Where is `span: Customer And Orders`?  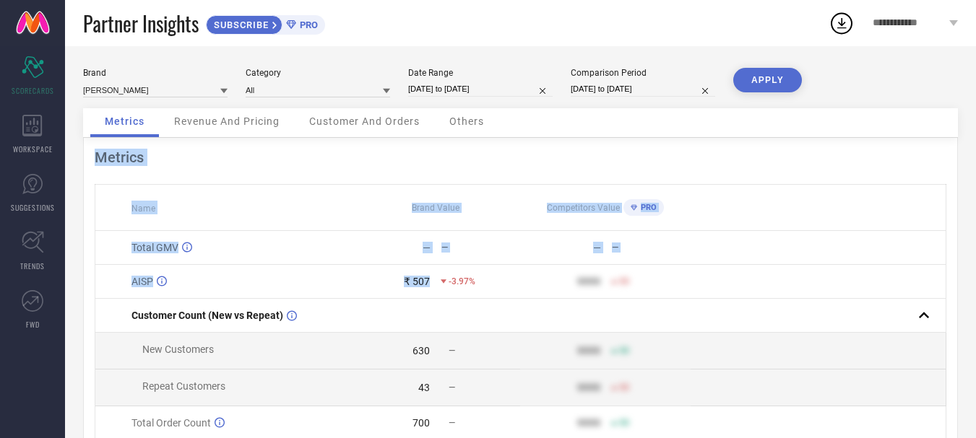
span: Customer And Orders is located at coordinates (364, 121).